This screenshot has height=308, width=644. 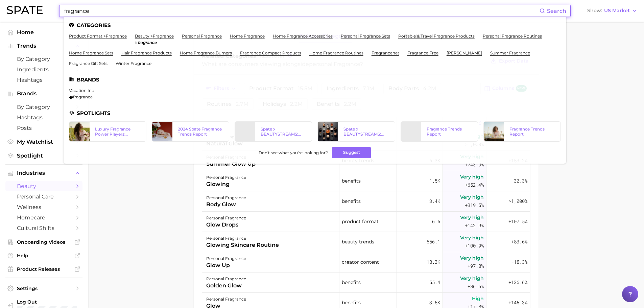 I want to click on span: 18.3k, so click(x=434, y=262).